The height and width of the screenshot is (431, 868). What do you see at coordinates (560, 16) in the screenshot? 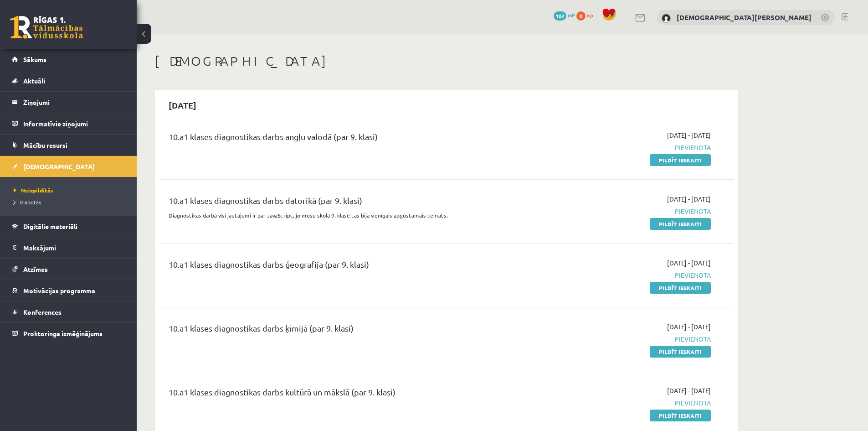
I see `span: 102` at bounding box center [560, 16].